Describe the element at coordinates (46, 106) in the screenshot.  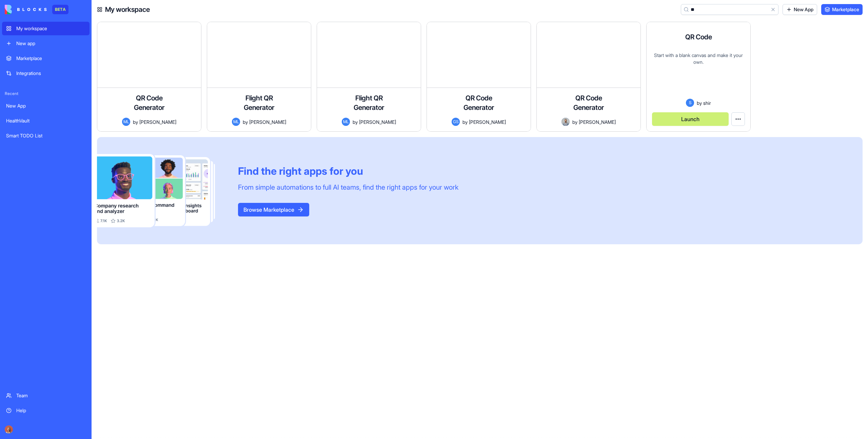
I see `div: New App` at that location.